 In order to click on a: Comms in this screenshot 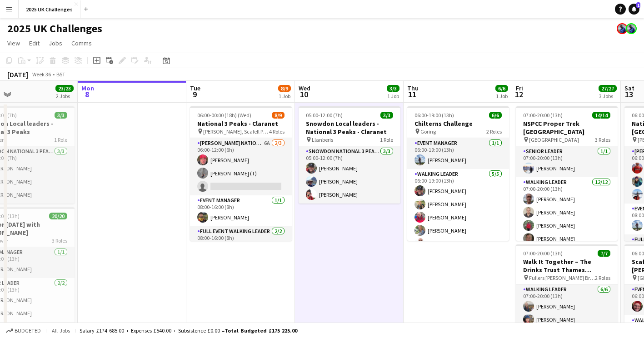, I will do `click(81, 43)`.